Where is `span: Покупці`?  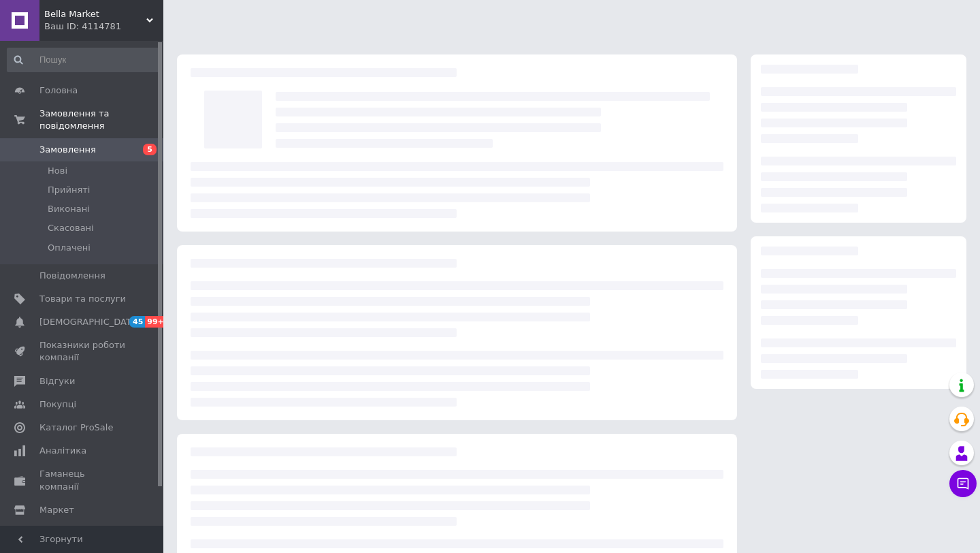
span: Покупці is located at coordinates (57, 405).